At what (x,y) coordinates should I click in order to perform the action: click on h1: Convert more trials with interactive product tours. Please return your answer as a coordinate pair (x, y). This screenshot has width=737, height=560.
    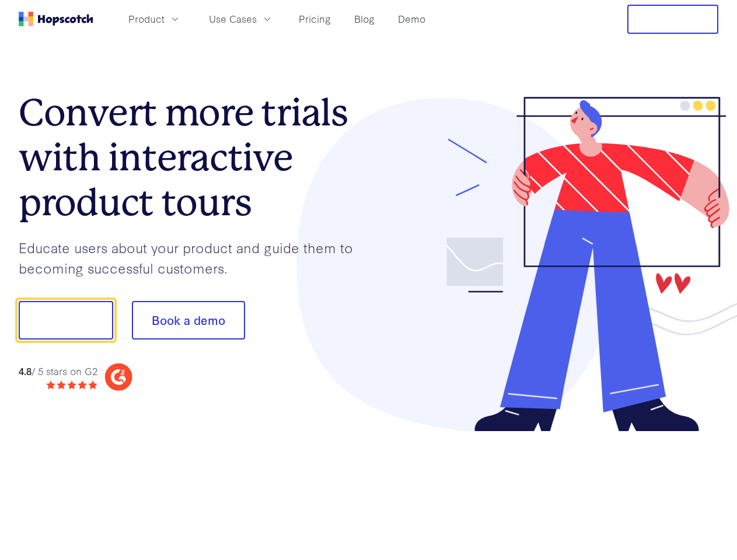
    Looking at the image, I should click on (194, 157).